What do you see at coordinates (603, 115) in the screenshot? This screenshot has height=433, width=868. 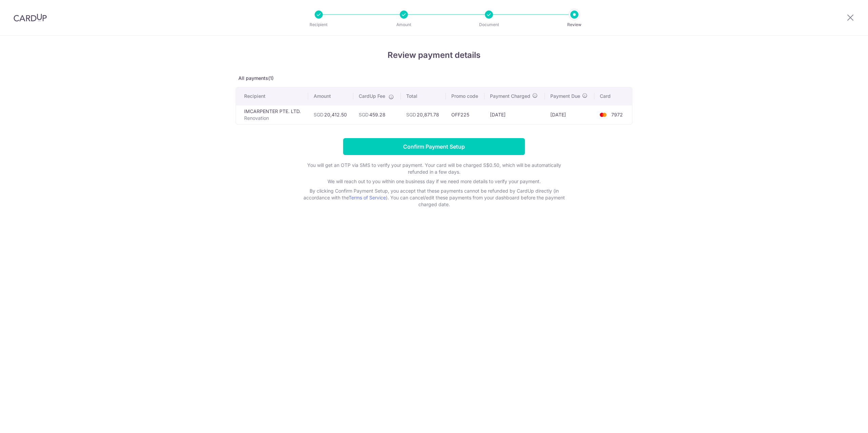 I see `img: <span class="translation_missing" title="translation missing: en.account_steps.new_confirm_form.b...` at bounding box center [603, 115].